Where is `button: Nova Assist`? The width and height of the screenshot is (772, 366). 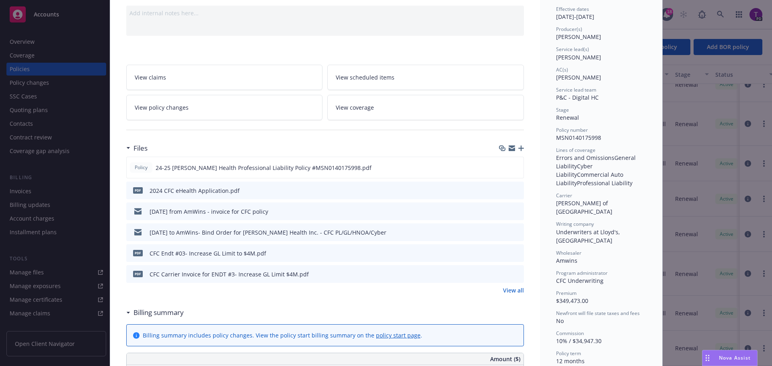
button: Nova Assist is located at coordinates (730, 358).